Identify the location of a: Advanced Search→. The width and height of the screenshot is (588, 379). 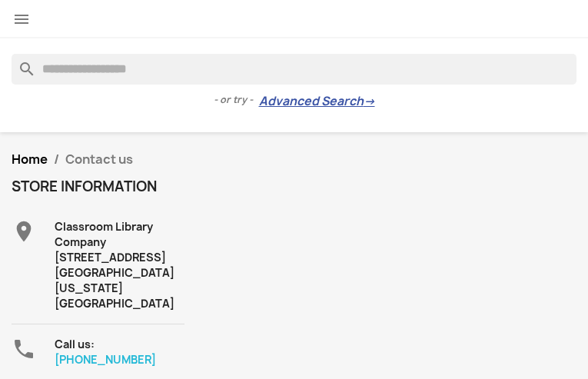
(317, 101).